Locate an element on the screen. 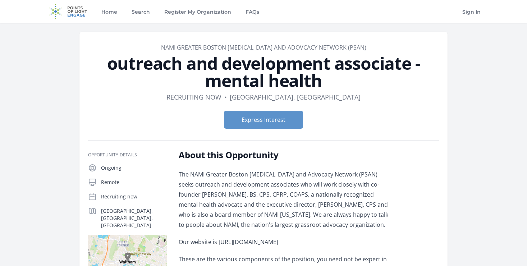 This screenshot has width=527, height=266. h1: outreach and development associate - mental health is located at coordinates (263, 72).